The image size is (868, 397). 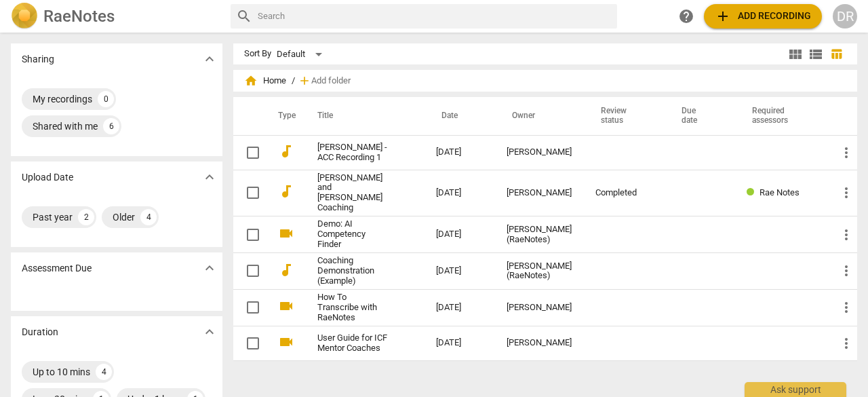 I want to click on th: Type, so click(x=284, y=116).